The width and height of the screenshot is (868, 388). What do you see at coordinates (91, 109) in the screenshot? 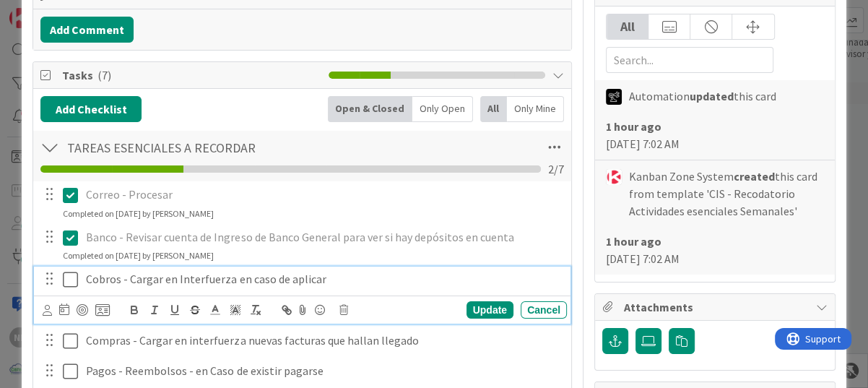
I see `button: Add Checklist` at bounding box center [91, 109].